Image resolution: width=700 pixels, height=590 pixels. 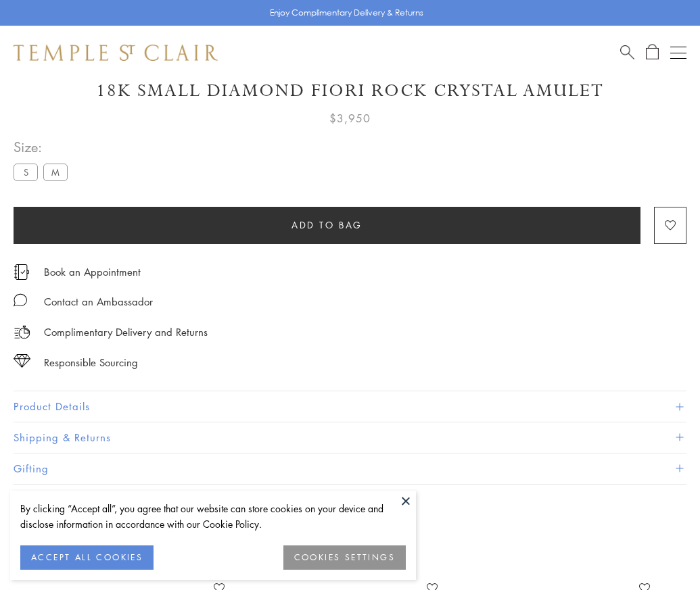 I want to click on span: Add to bag, so click(x=327, y=225).